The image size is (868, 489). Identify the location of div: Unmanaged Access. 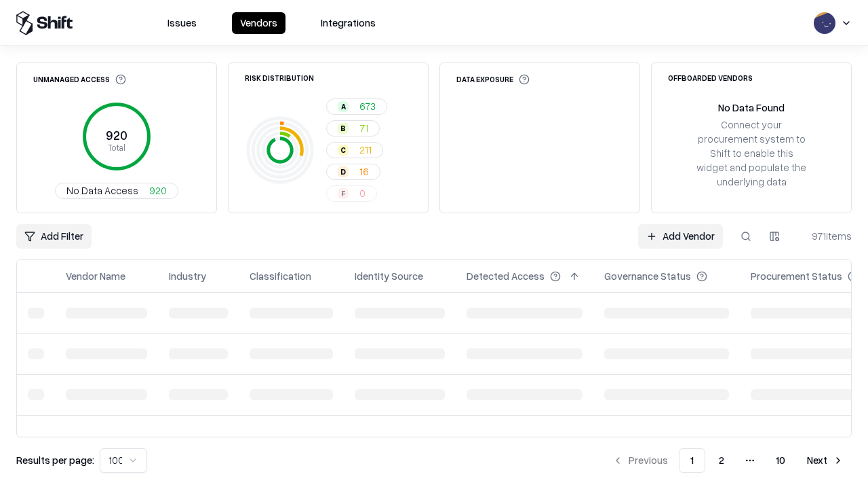
(79, 79).